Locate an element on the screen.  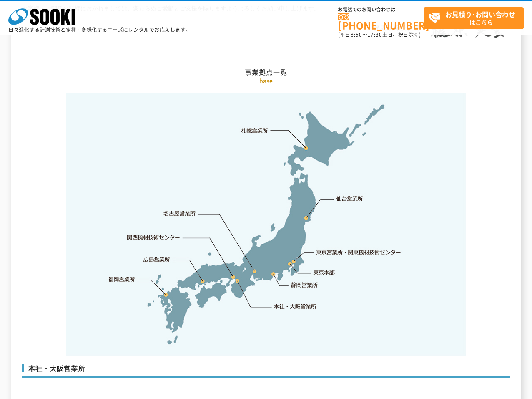
span: (平日 ～ 土日、祝日除く) is located at coordinates (380, 35).